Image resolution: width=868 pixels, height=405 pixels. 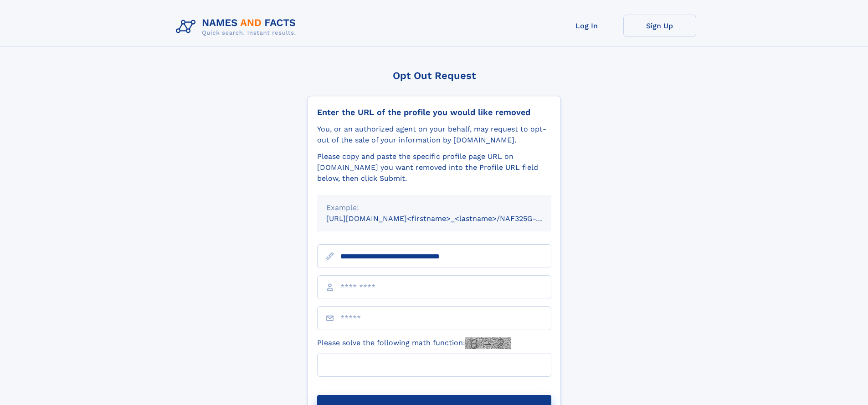 What do you see at coordinates (434, 76) in the screenshot?
I see `div: Opt Out Request` at bounding box center [434, 76].